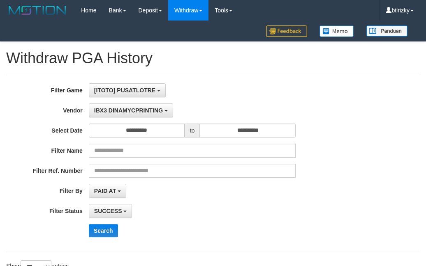 This screenshot has height=266, width=426. What do you see at coordinates (131, 111) in the screenshot?
I see `button: IBX3 DINAMYCPRINTING` at bounding box center [131, 111].